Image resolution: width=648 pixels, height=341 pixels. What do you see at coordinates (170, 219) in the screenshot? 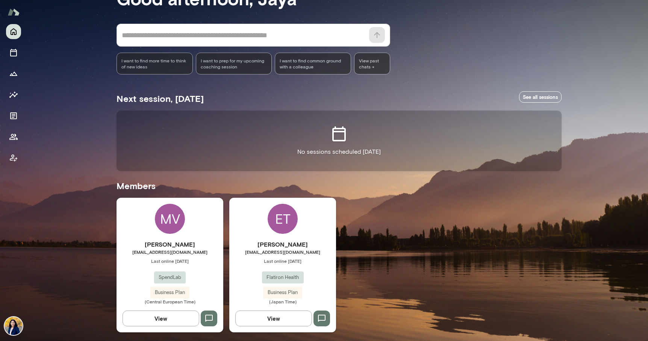
I see `div: MV` at bounding box center [170, 219].